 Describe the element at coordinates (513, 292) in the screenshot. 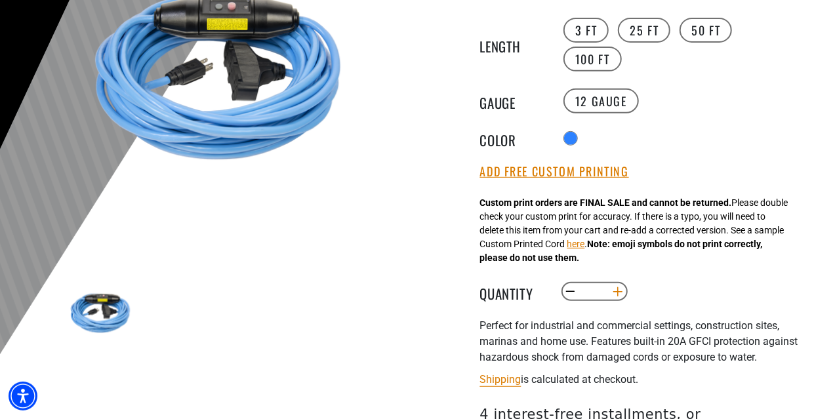

I see `label: Quantity` at that location.